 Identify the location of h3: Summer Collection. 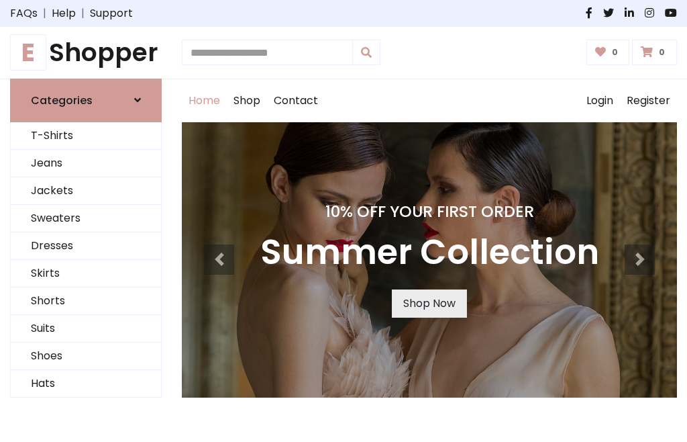
(429, 252).